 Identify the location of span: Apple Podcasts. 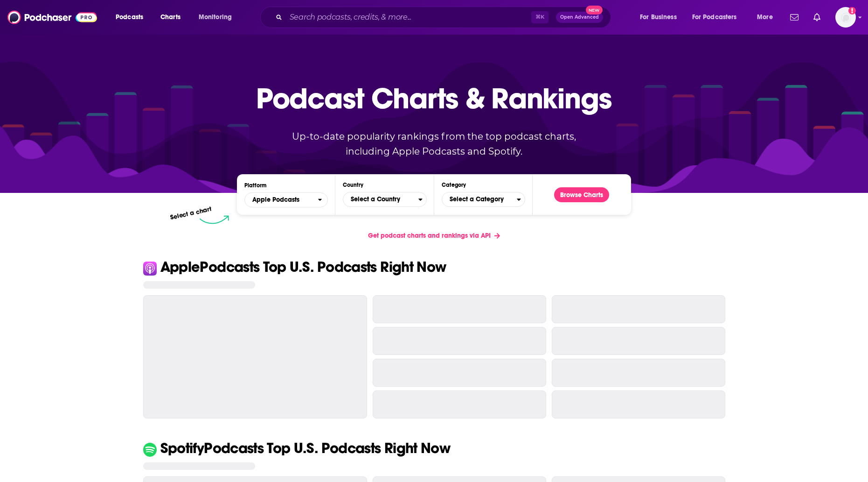
(281, 200).